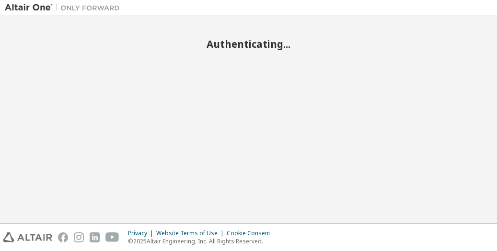 The height and width of the screenshot is (251, 497). What do you see at coordinates (94, 238) in the screenshot?
I see `img: linkedin.svg` at bounding box center [94, 238].